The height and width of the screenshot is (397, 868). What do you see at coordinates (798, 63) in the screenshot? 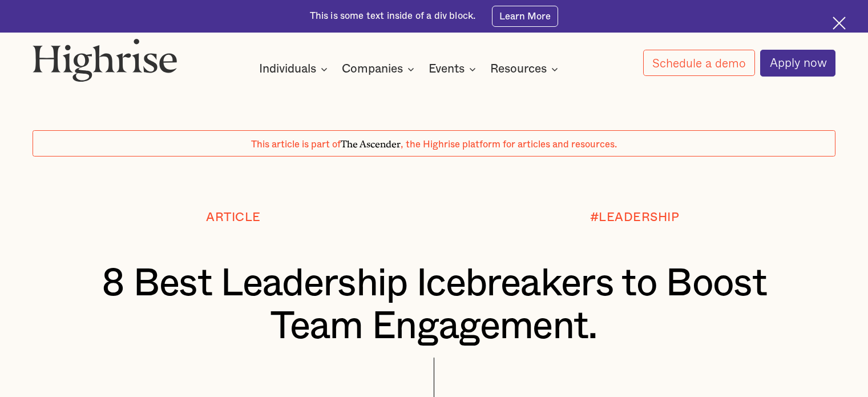
I see `a: Apply now` at bounding box center [798, 63].